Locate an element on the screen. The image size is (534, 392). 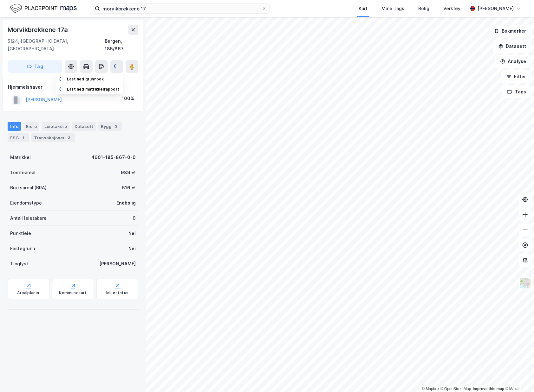
div: Miljøstatus is located at coordinates (117, 293).